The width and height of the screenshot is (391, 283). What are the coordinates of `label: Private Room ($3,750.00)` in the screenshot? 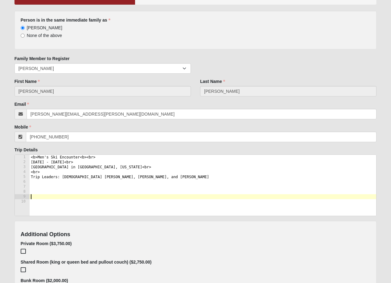 It's located at (46, 243).